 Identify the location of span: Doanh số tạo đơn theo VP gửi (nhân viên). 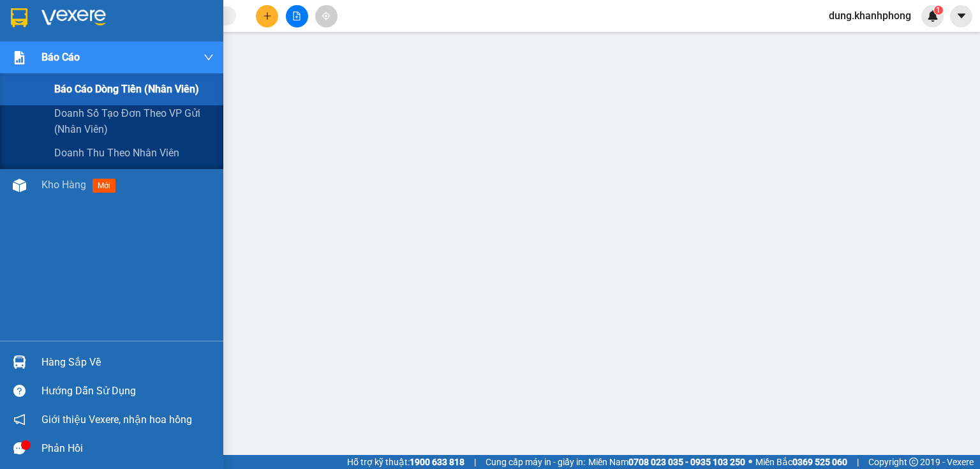
(134, 121).